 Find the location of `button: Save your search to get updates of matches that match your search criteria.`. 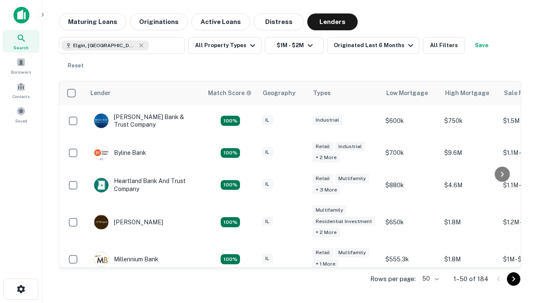

button: Save your search to get updates of matches that match your search criteria. is located at coordinates (482, 45).